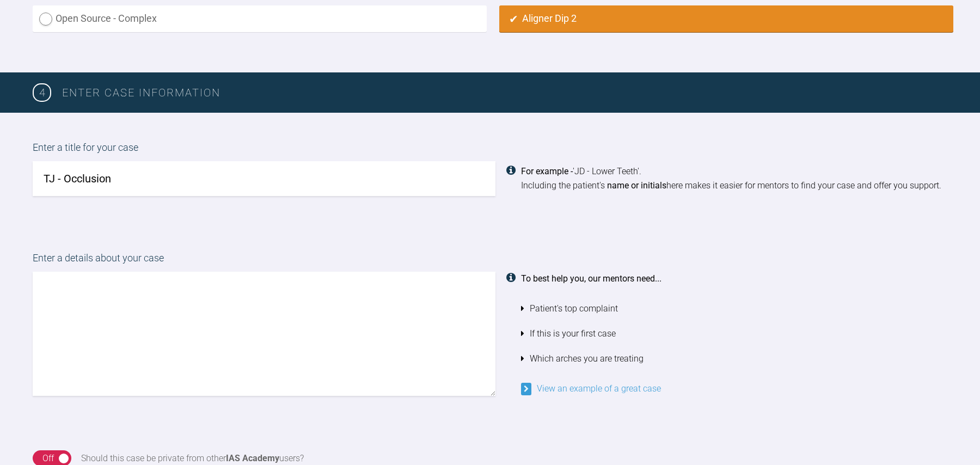 The width and height of the screenshot is (980, 465). Describe the element at coordinates (734, 178) in the screenshot. I see `div: 'JD - Lower Teeth'. Including the patient's here makes it easier for mentors to find your case an...` at that location.